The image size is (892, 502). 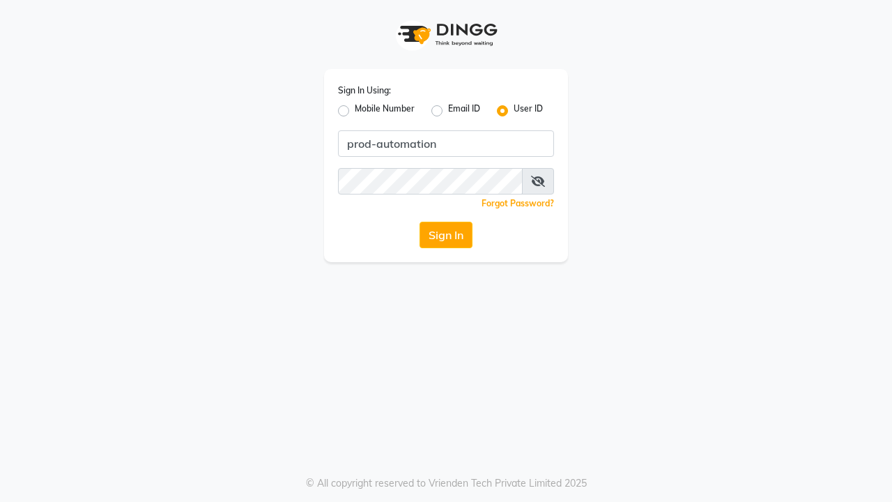 I want to click on img: logo1.svg, so click(x=446, y=34).